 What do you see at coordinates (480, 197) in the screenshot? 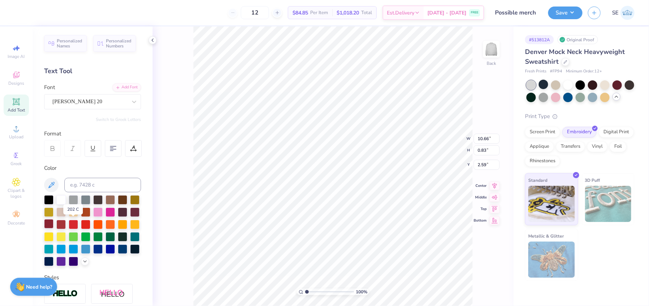
I see `span: Middle` at bounding box center [480, 197].